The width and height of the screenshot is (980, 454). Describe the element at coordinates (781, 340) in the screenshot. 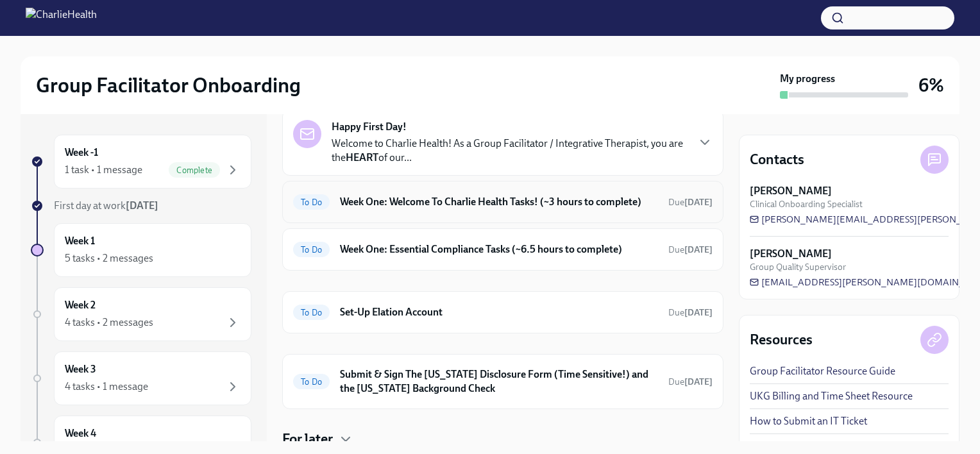

I see `h4: Resources` at that location.